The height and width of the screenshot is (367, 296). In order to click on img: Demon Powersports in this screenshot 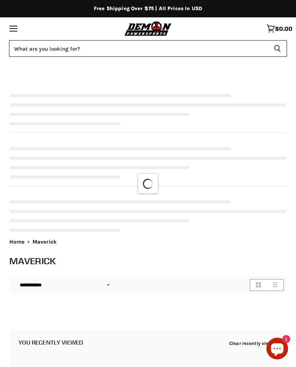, I will do `click(148, 28)`.